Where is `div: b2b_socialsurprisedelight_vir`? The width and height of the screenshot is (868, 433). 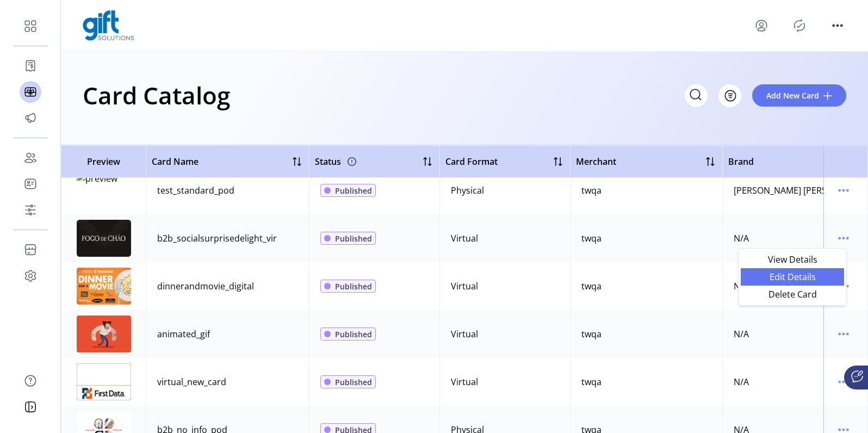
div: b2b_socialsurprisedelight_vir is located at coordinates (217, 238).